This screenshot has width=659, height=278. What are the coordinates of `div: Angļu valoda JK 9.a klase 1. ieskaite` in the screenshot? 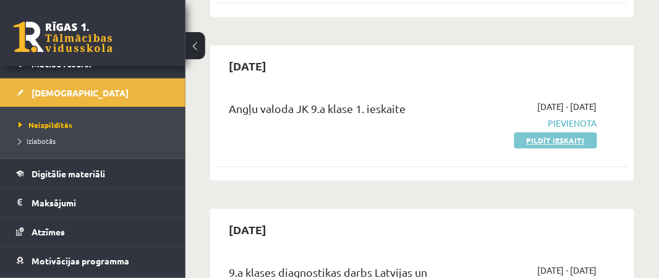 It's located at (348, 111).